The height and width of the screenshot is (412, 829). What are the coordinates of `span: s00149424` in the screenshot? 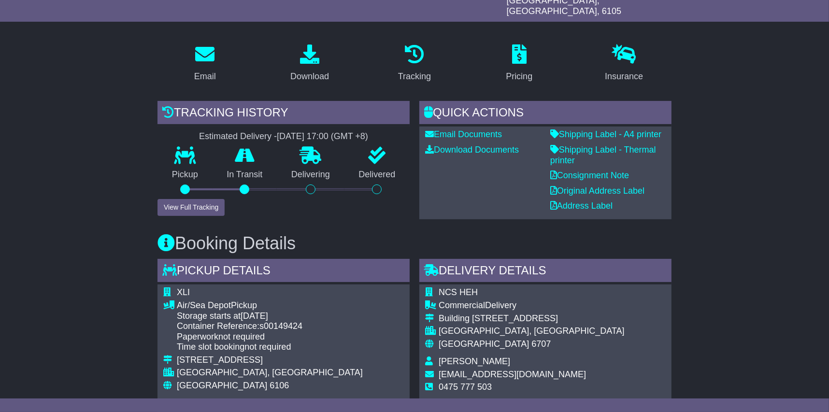 It's located at (281, 326).